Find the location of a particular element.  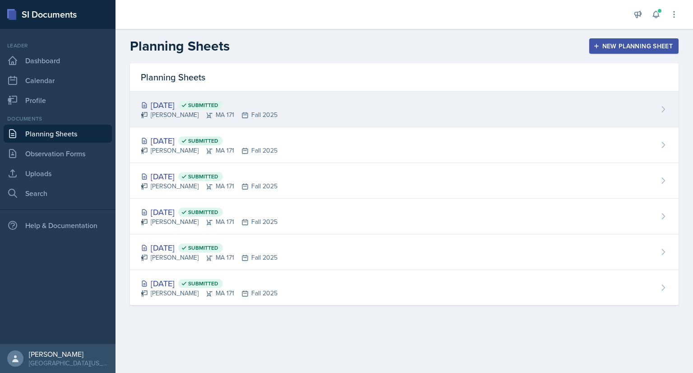

button: New Planning Sheet is located at coordinates (634, 46).